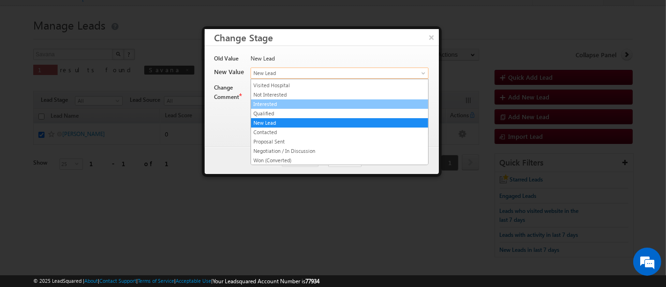 Image resolution: width=666 pixels, height=287 pixels. I want to click on a: Terms of Service, so click(156, 280).